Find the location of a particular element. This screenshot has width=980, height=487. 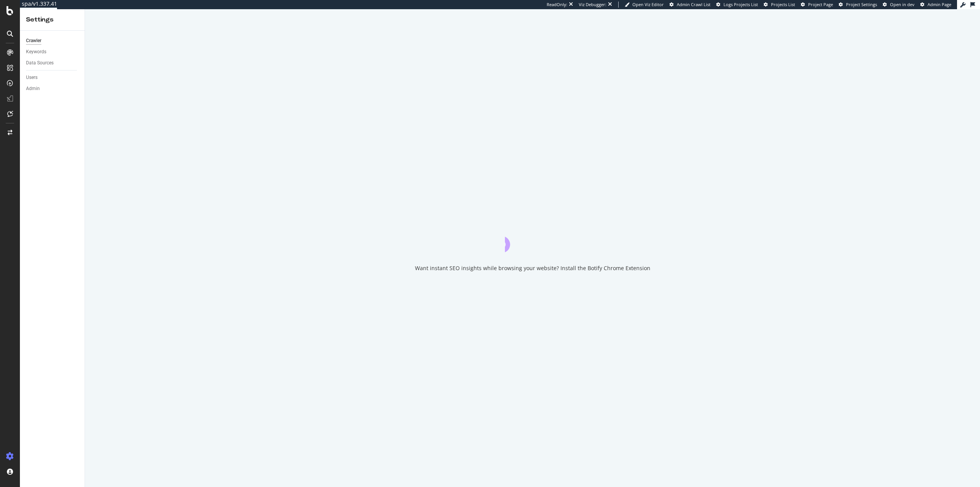

div: Admin is located at coordinates (33, 89).